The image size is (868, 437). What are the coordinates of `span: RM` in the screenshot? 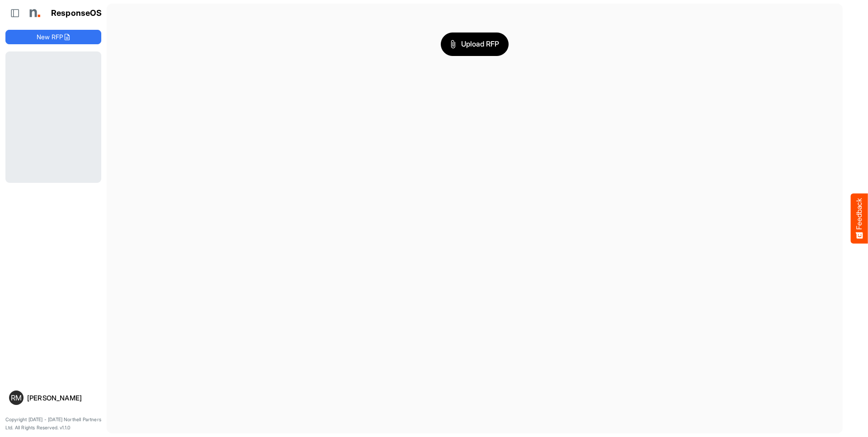 It's located at (16, 398).